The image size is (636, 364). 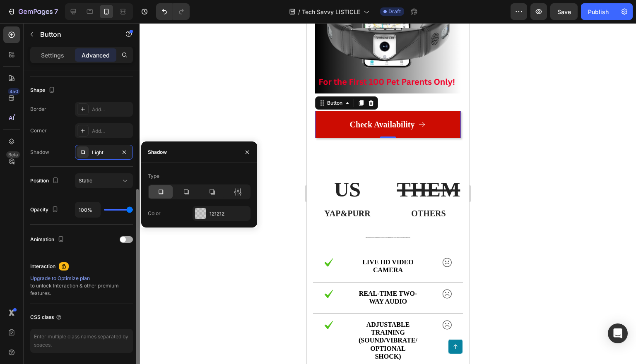 I want to click on div: Color, so click(x=154, y=214).